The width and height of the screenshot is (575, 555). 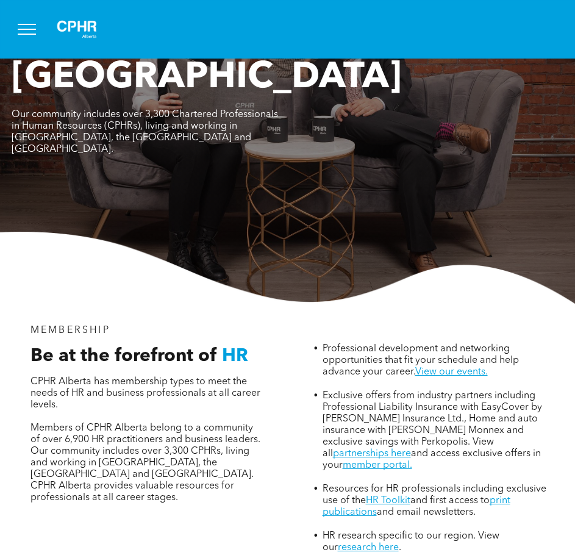 What do you see at coordinates (145, 394) in the screenshot?
I see `span: CPHR Alberta has membership types to meet the needs of HR and business professionals at all caree...` at bounding box center [145, 394].